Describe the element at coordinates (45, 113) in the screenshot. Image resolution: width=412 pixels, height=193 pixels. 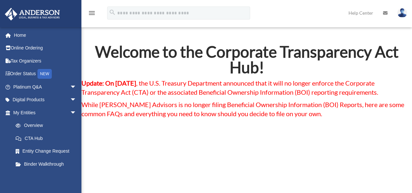
I see `a: My Entitiesarrow_drop_down` at that location.